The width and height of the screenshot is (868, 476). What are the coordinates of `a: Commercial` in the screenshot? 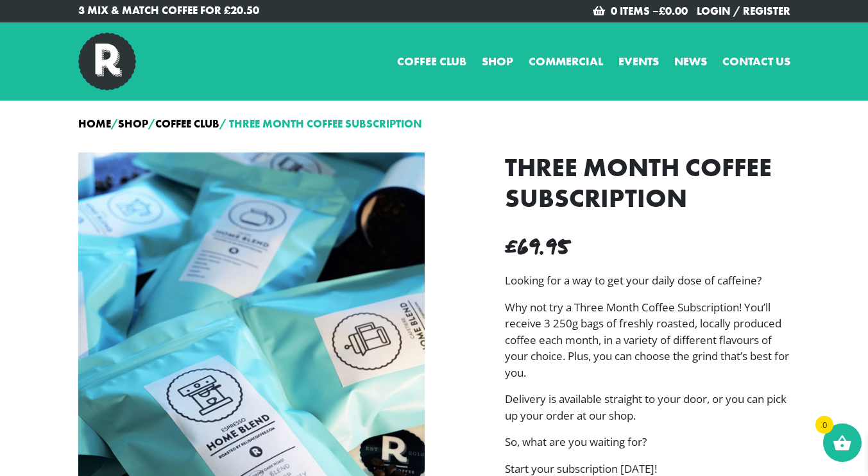 It's located at (566, 61).